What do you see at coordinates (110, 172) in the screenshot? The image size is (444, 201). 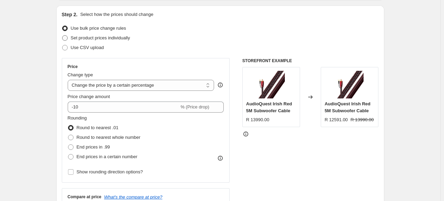 I see `span: Show rounding direction options?` at bounding box center [110, 172].